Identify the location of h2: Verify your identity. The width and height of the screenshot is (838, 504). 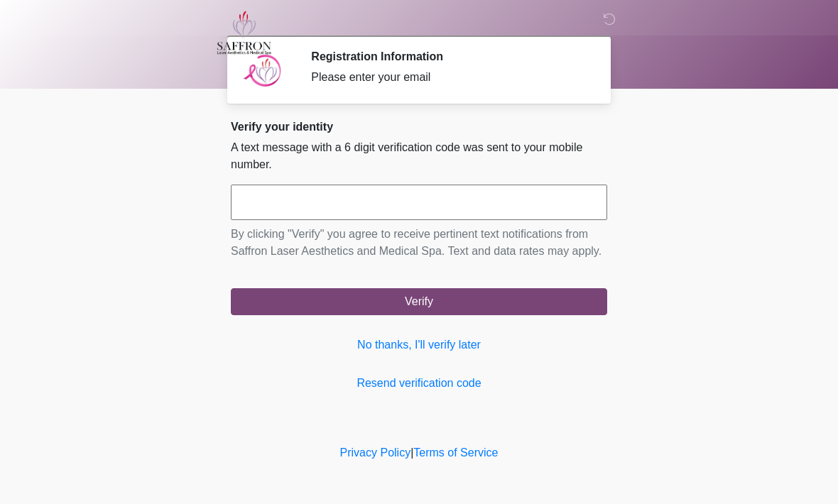
(419, 127).